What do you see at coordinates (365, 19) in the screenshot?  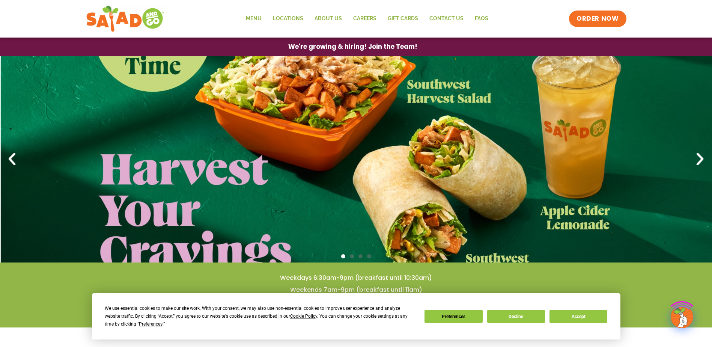 I see `a: Careers` at bounding box center [365, 19].